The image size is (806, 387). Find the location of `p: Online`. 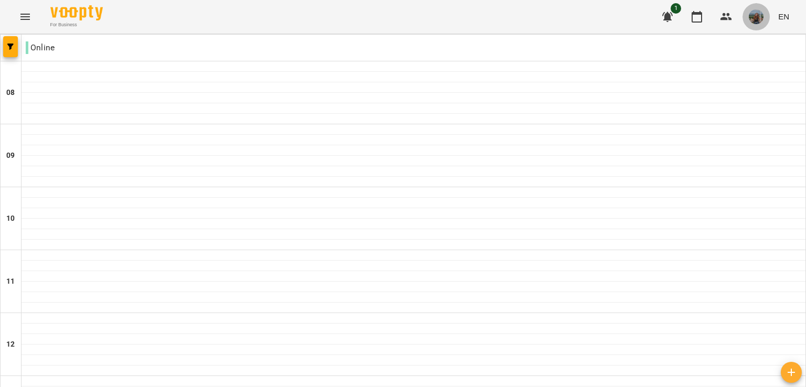

p: Online is located at coordinates (40, 48).